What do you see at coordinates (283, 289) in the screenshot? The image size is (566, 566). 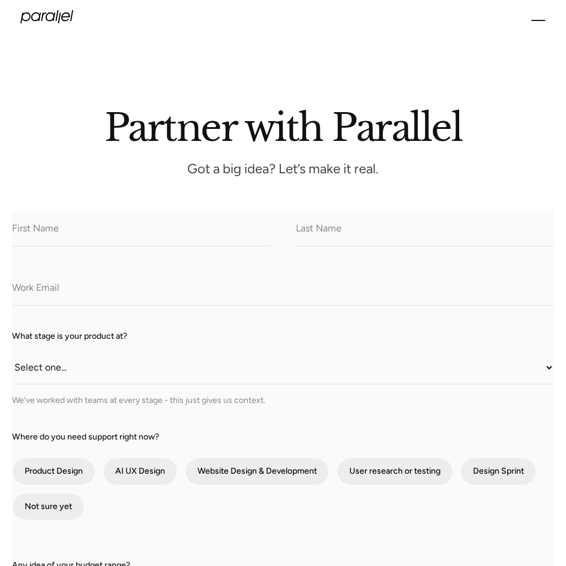 I see `input: Work Email` at bounding box center [283, 289].